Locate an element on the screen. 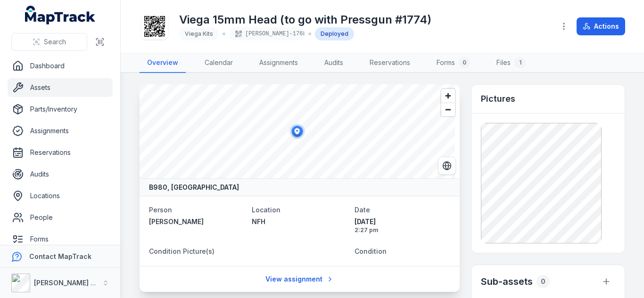 The image size is (644, 298). span: Search is located at coordinates (55, 42).